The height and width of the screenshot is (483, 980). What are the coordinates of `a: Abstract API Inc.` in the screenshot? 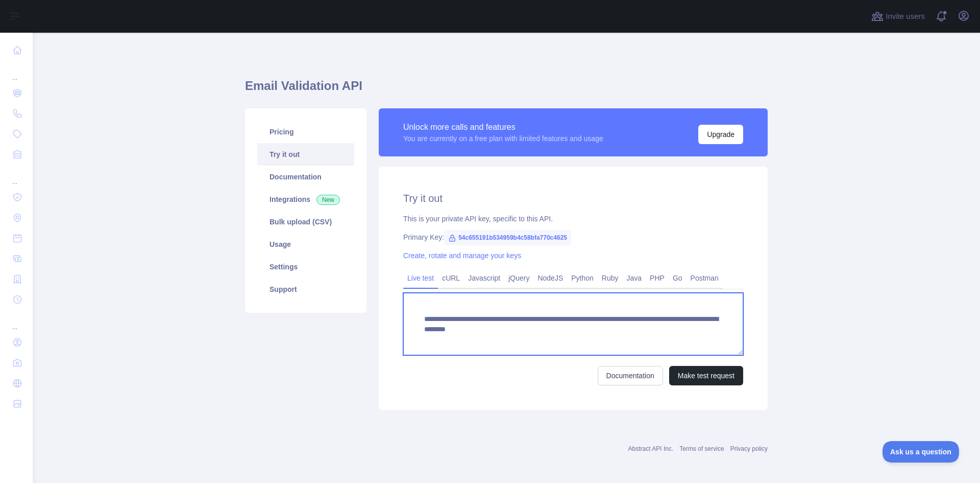 It's located at (651, 449).